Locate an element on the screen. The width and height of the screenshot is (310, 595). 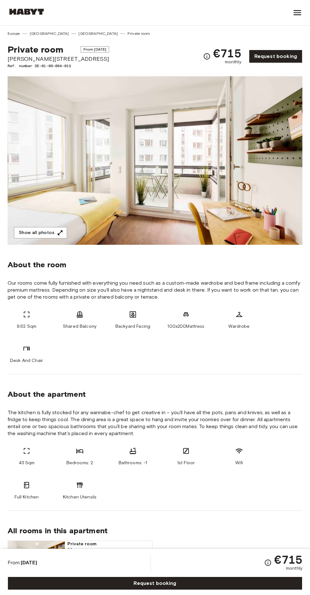
span: 43 Sqm is located at coordinates (27, 463).